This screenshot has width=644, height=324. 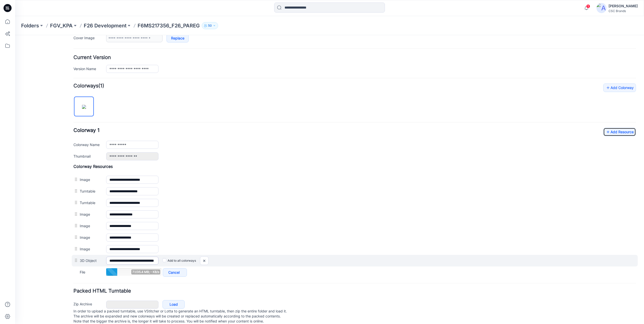 I want to click on input: Add to all colorways, so click(x=149, y=224).